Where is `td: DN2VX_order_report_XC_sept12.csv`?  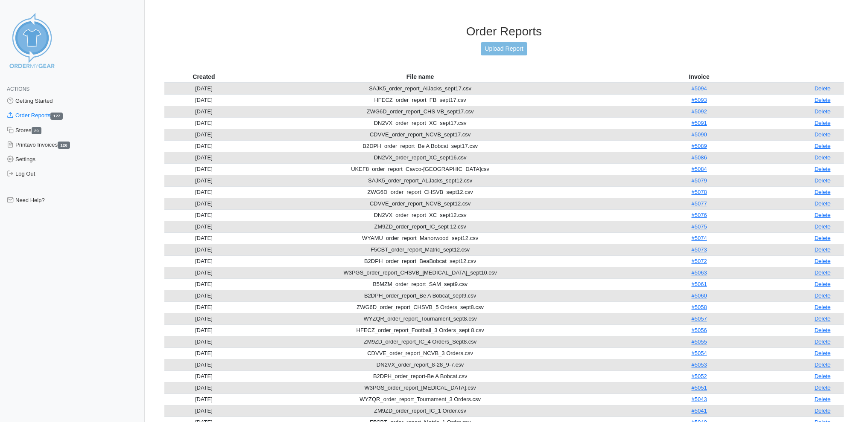 td: DN2VX_order_report_XC_sept12.csv is located at coordinates (420, 215).